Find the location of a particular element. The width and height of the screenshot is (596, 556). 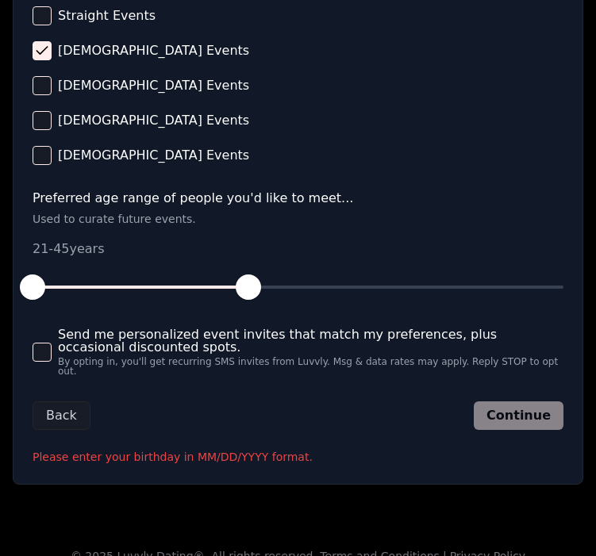

p: Used to curate future events. is located at coordinates (298, 219).